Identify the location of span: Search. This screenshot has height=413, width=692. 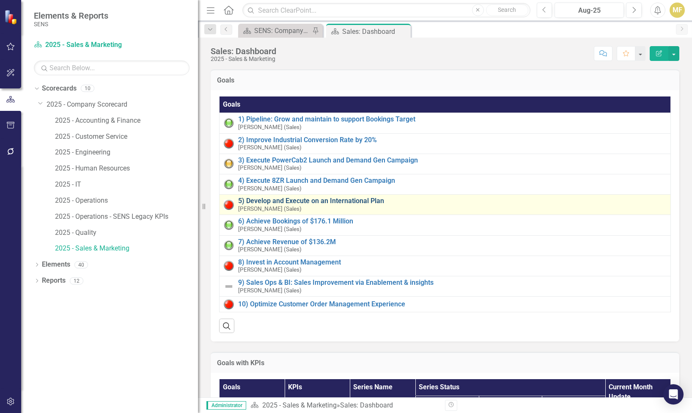
(507, 10).